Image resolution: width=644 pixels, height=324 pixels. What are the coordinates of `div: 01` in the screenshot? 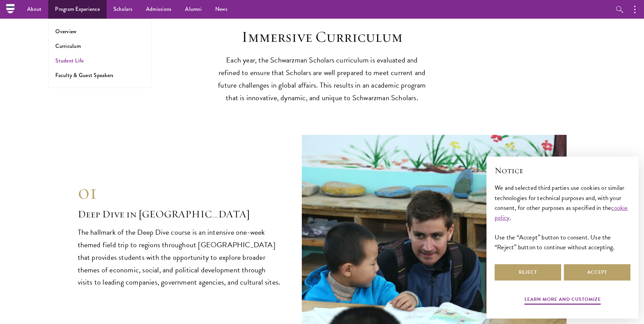 It's located at (180, 192).